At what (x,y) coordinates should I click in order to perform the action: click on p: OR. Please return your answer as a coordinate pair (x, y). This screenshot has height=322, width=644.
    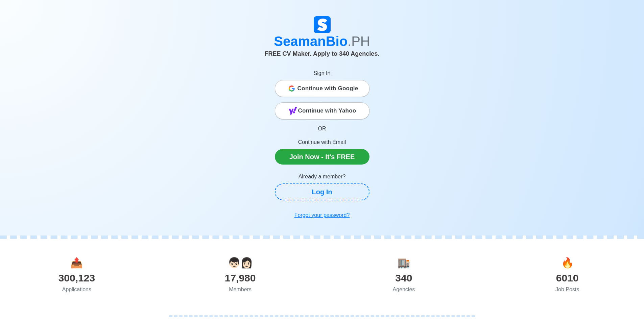
    Looking at the image, I should click on (322, 129).